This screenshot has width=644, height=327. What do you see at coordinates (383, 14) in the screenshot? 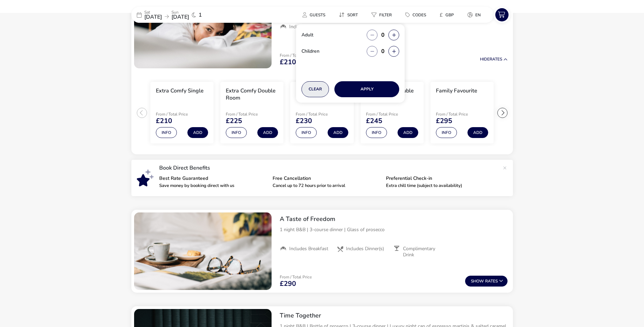
I see `naf-pibe-menu-bar-item: Filter` at bounding box center [383, 14].